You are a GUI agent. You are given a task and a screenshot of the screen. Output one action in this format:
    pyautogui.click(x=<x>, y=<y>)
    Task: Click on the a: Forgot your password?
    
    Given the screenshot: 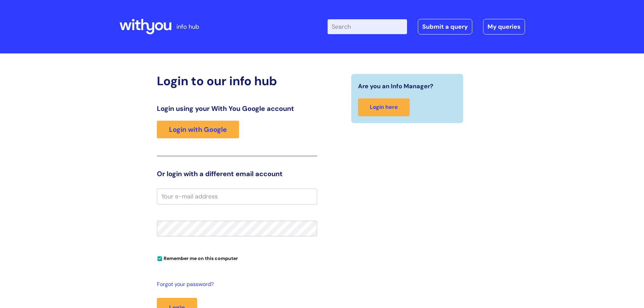 What is the action you would take?
    pyautogui.click(x=235, y=284)
    